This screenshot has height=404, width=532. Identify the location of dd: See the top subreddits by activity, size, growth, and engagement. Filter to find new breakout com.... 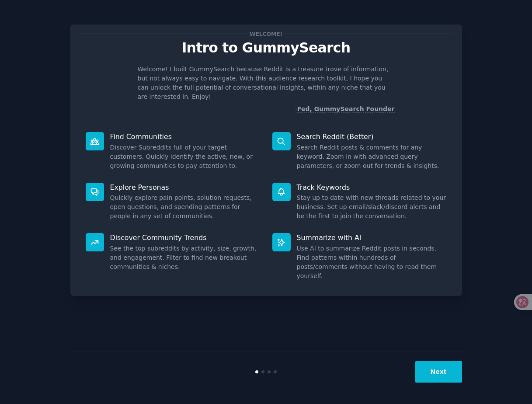
(185, 258).